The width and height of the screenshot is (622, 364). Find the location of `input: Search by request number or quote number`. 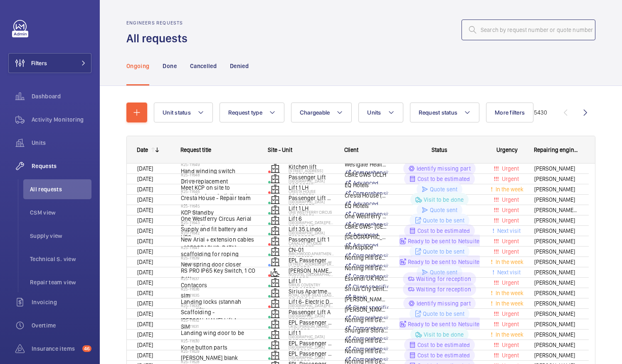

input: Search by request number or quote number is located at coordinates (528, 30).